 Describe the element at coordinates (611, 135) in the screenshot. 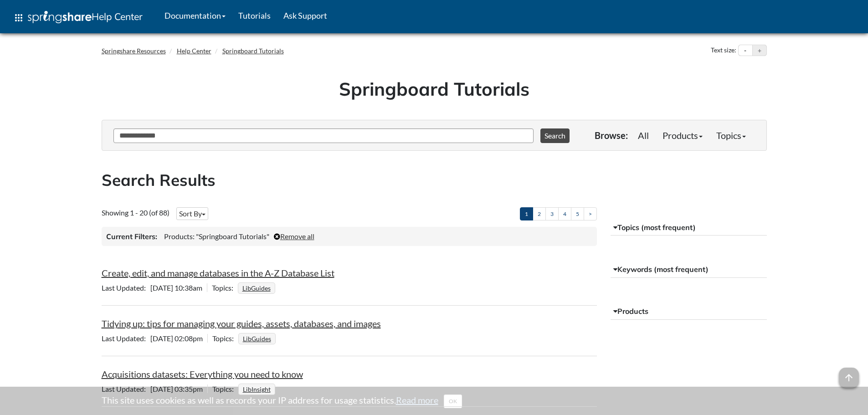

I see `p: Browse:` at that location.